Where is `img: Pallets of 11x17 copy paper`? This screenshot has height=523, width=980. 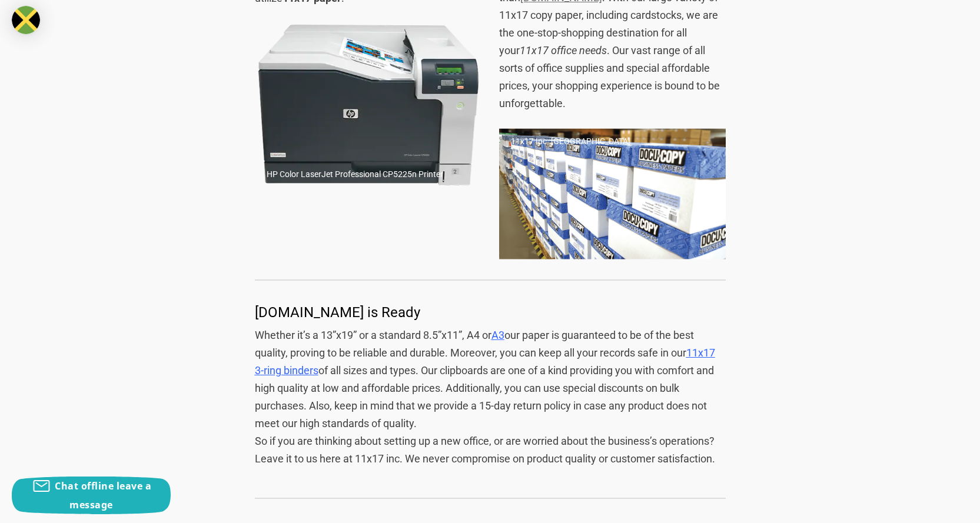 img: Pallets of 11x17 copy paper is located at coordinates (612, 194).